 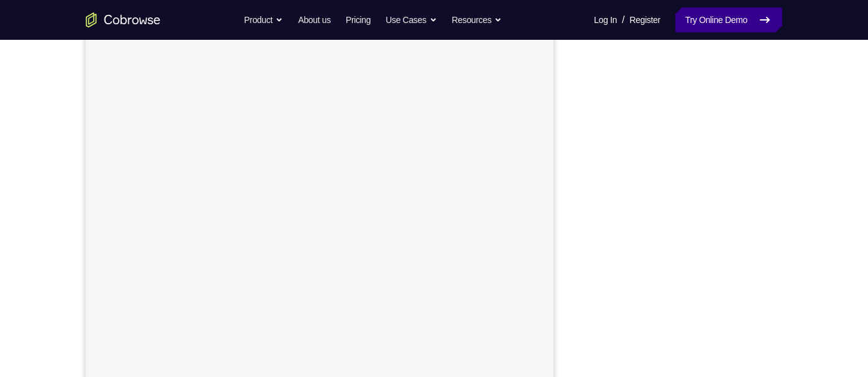 What do you see at coordinates (605, 20) in the screenshot?
I see `a: Log In` at bounding box center [605, 20].